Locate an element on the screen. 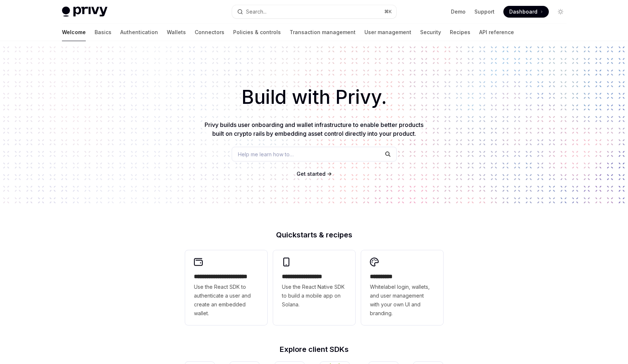 This screenshot has width=628, height=364. div: Search... is located at coordinates (256, 11).